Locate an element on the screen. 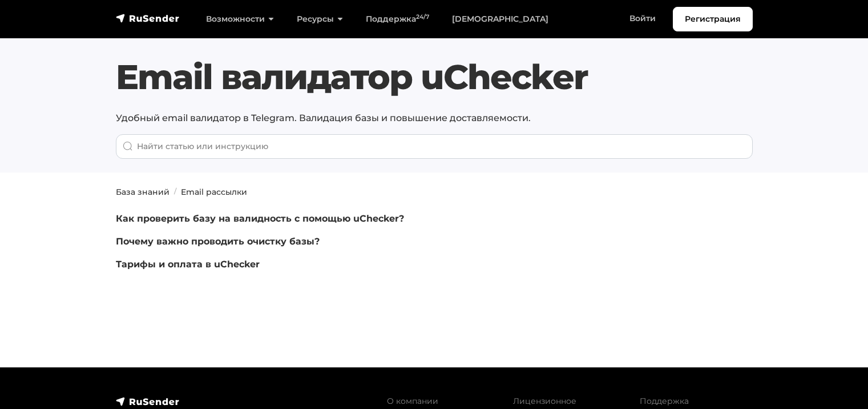  input: When autocomplete results are available use up and down arrows to review and enter to go to the d... is located at coordinates (435, 146).